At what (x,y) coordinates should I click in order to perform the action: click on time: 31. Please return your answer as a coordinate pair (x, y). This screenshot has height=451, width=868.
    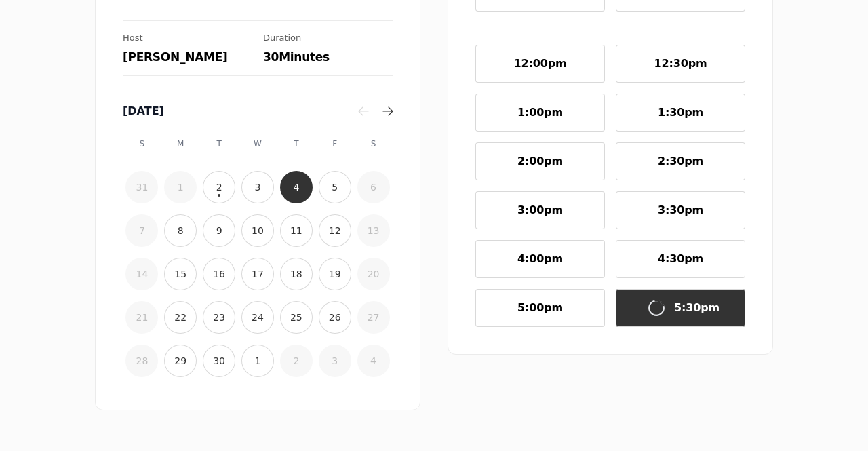
    Looking at the image, I should click on (143, 187).